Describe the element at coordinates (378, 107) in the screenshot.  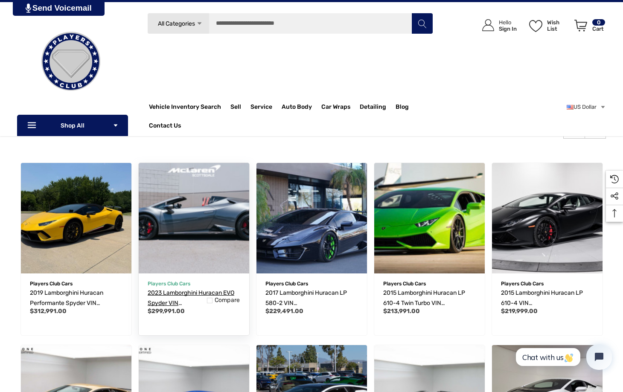
I see `a: Detailing` at that location.